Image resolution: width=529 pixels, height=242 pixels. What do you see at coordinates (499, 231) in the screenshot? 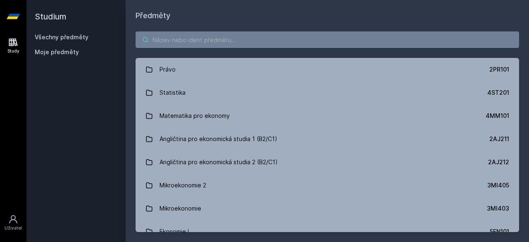
I see `div: 5EN101` at bounding box center [499, 231].